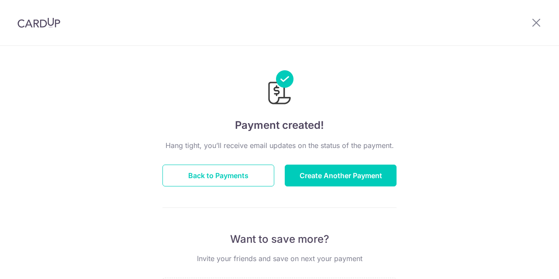 This screenshot has width=559, height=279. I want to click on p: Invite your friends and save on next your payment, so click(280, 259).